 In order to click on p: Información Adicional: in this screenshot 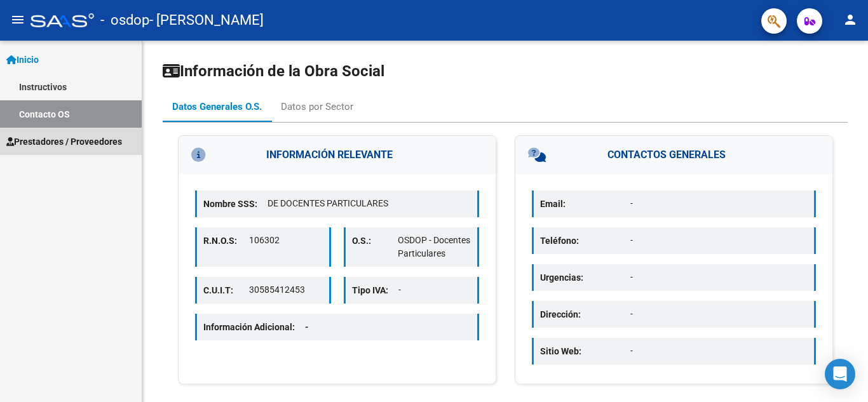, I will do `click(261, 327)`.